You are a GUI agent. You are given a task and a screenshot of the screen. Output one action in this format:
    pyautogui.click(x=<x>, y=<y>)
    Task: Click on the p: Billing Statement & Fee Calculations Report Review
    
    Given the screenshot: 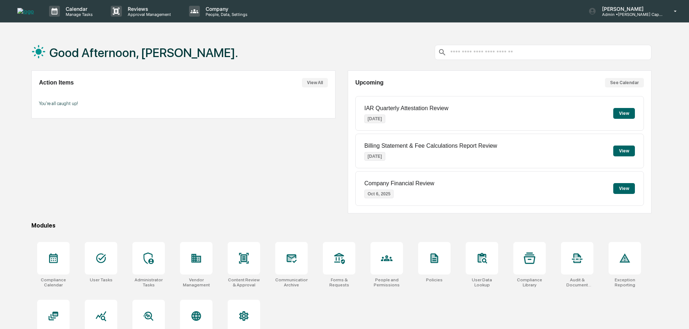 What is the action you would take?
    pyautogui.click(x=431, y=146)
    